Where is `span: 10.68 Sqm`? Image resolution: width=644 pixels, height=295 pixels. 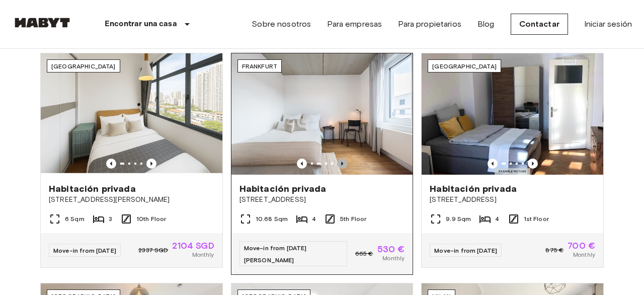 span: 10.68 Sqm is located at coordinates (272, 219).